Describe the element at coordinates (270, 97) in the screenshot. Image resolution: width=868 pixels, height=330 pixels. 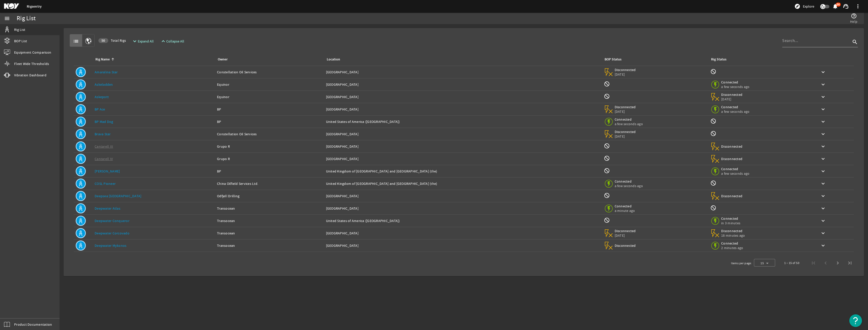
I see `div: Equinor` at that location.